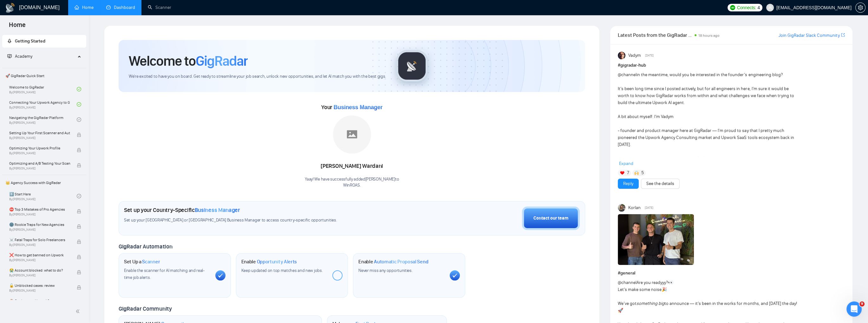  I want to click on span: Opportunity Alerts, so click(277, 262).